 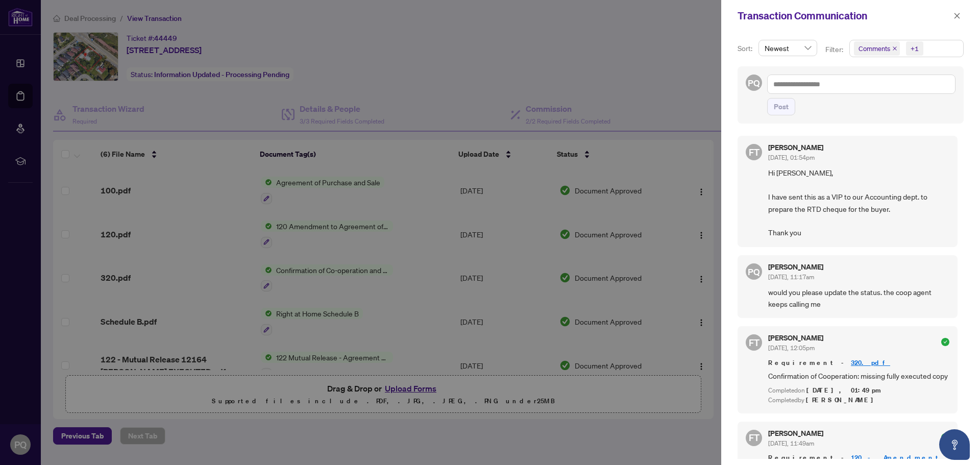 What do you see at coordinates (788, 48) in the screenshot?
I see `span: Newest` at bounding box center [788, 48].